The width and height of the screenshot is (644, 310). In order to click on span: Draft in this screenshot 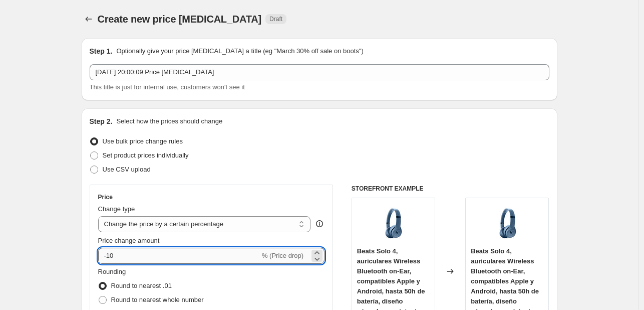, I will do `click(276, 19)`.